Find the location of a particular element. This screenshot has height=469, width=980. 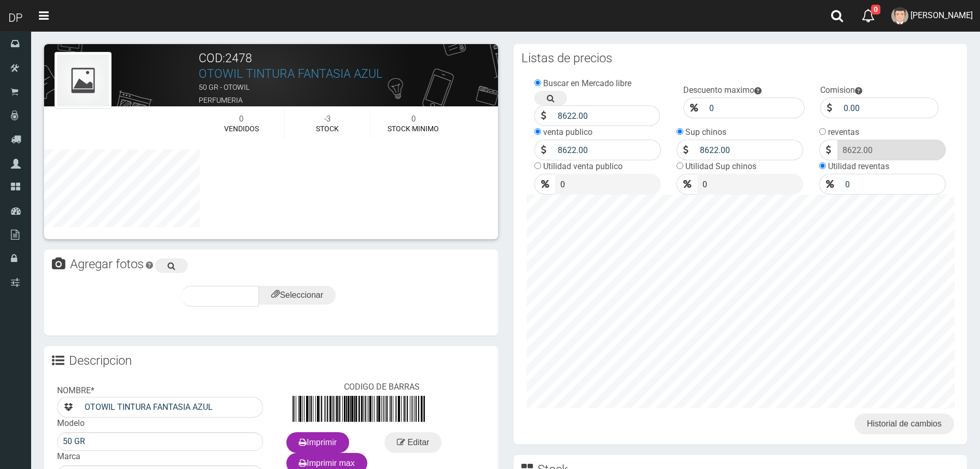

font: COD:2478 is located at coordinates (225, 58).